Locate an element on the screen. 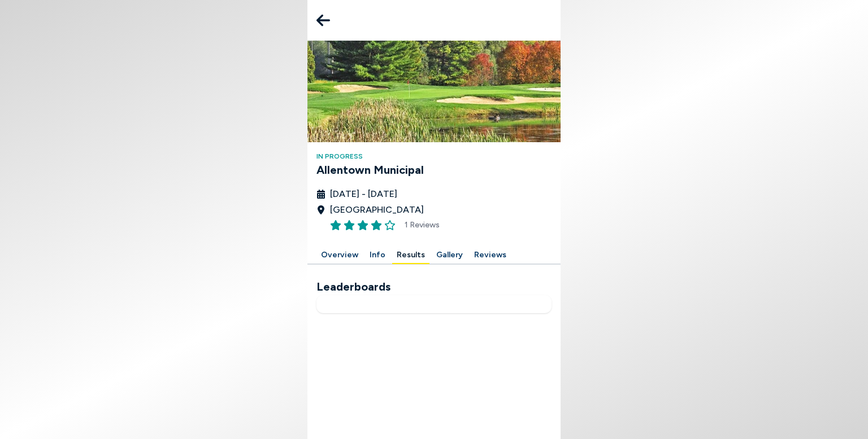  div: Manage your account is located at coordinates (434, 255).